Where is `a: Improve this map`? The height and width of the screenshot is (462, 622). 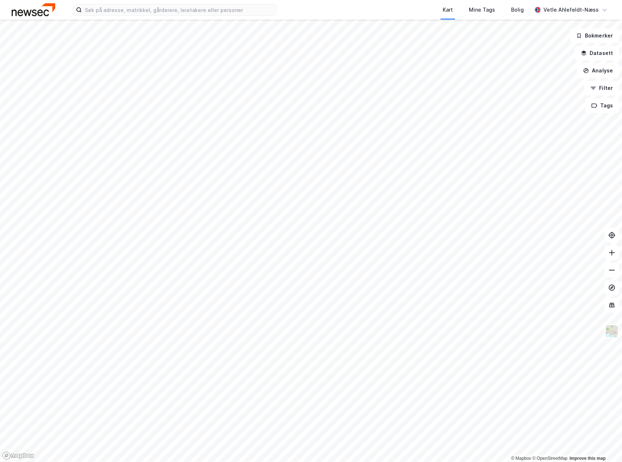 a: Improve this map is located at coordinates (587, 458).